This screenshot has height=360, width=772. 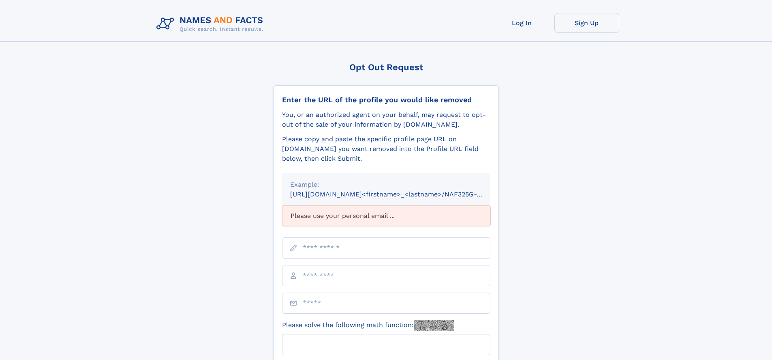 I want to click on img: Logo Names and Facts, so click(x=212, y=24).